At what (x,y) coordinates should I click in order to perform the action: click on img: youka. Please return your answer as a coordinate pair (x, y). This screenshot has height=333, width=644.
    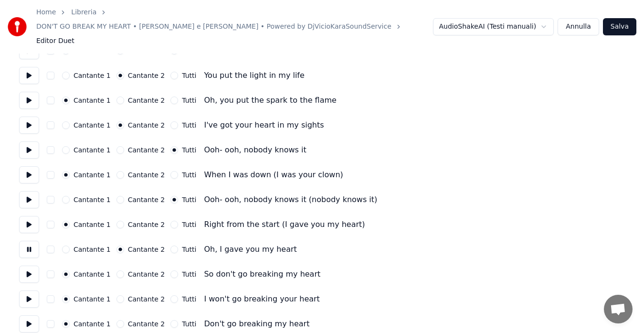
    Looking at the image, I should click on (17, 27).